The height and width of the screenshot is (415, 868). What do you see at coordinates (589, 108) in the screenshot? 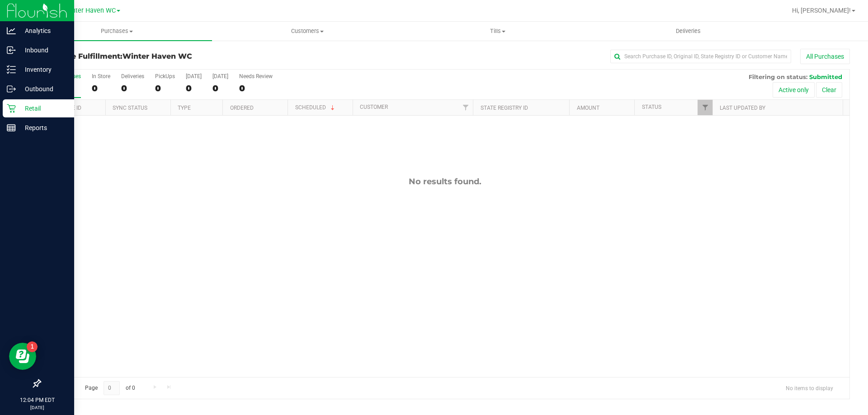
I see `a: Amount` at bounding box center [589, 108].